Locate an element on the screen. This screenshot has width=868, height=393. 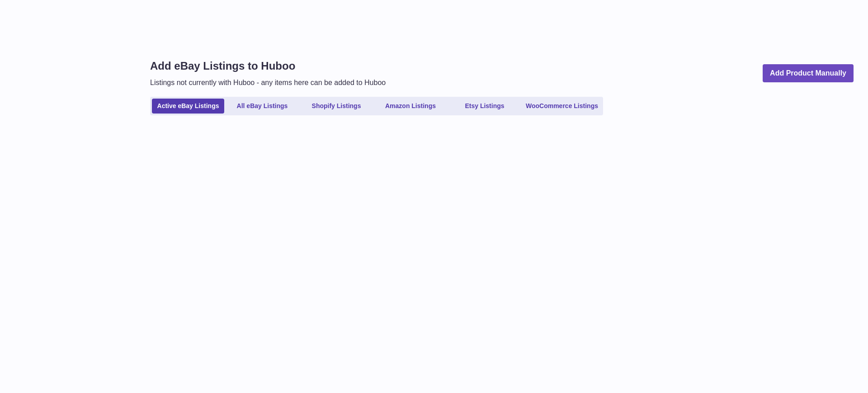
a: Active eBay Listings is located at coordinates (188, 106).